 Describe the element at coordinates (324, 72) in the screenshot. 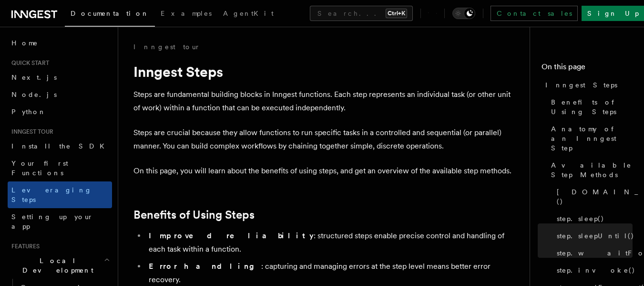

I see `h1: Inngest Steps` at that location.